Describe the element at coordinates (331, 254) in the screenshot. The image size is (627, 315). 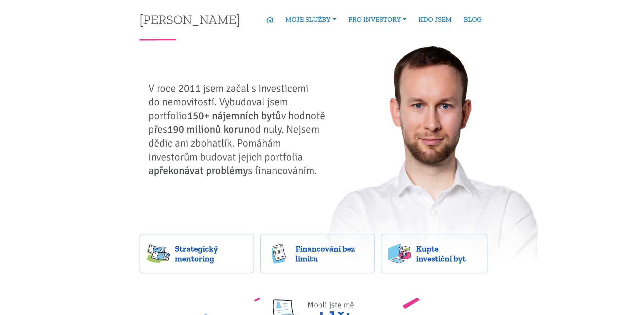
I see `span: Financování bez limitu` at that location.